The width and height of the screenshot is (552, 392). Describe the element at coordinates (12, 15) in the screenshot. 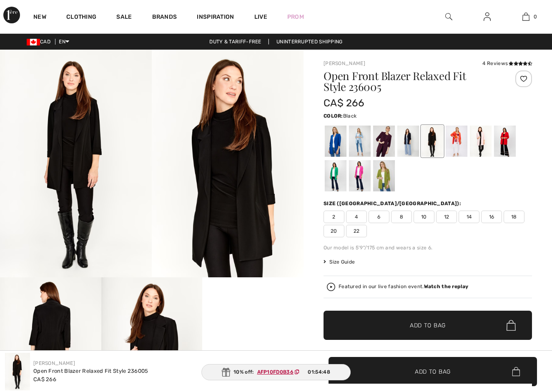

I see `img: 1ère Avenue` at that location.